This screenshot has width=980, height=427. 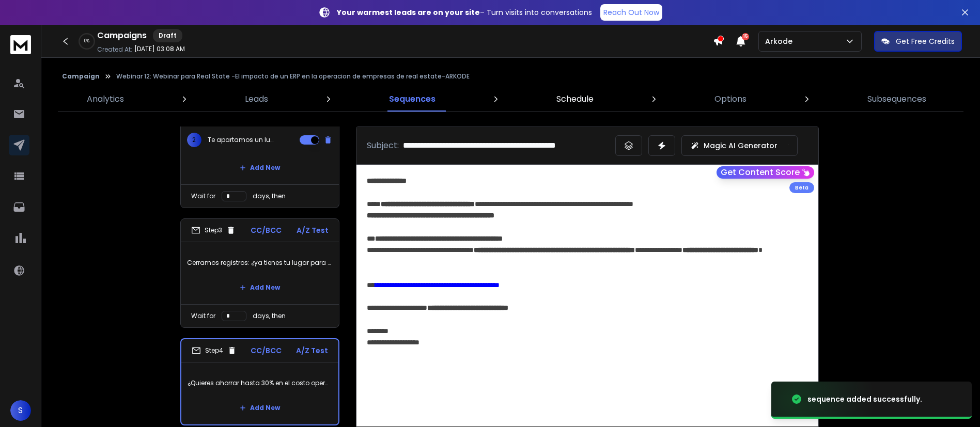 I want to click on li: Step3CC/BCCA/Z TestCerramos registros: ¿ya tienes tu lugar para este webinar?Add NewWait fordays,..., so click(x=260, y=273).